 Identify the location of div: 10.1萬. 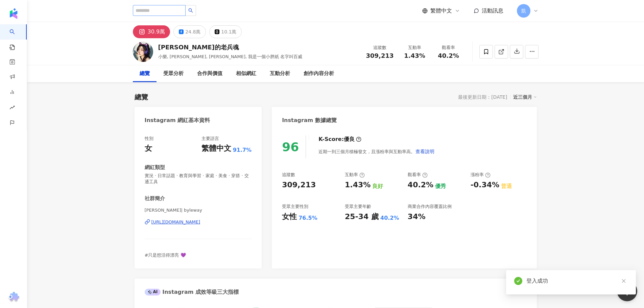
(228, 32).